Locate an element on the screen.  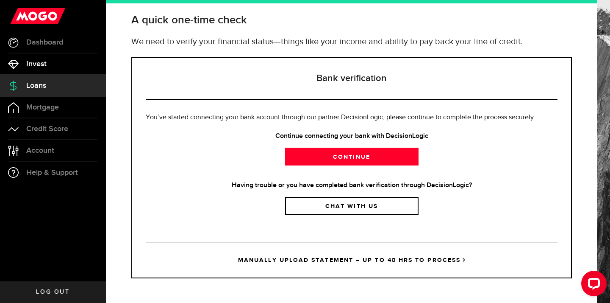
a: Chat with us is located at coordinates (352, 206).